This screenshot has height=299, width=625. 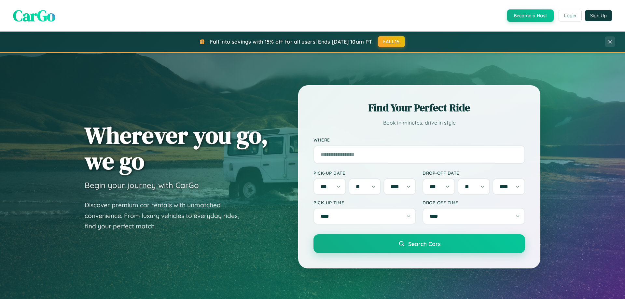 What do you see at coordinates (166, 216) in the screenshot?
I see `p: Discover premium car rentals with unmatched convenience. From luxury vehicles to everyday rides, ...` at bounding box center [166, 216].